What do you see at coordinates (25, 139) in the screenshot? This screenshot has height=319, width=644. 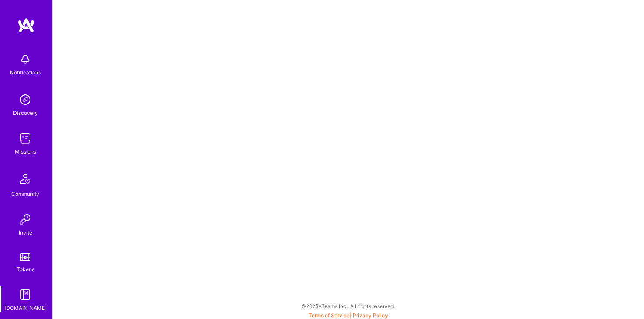 I see `img: teamwork` at bounding box center [25, 139].